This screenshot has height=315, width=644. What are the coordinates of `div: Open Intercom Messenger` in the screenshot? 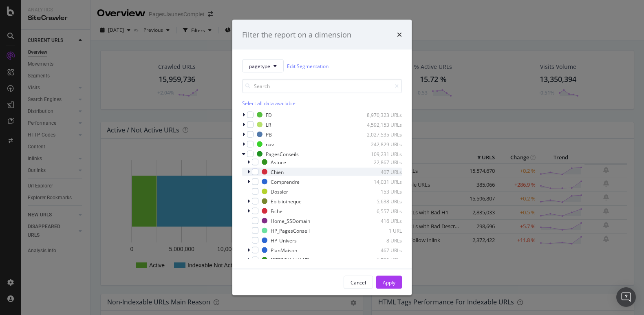 It's located at (626, 297).